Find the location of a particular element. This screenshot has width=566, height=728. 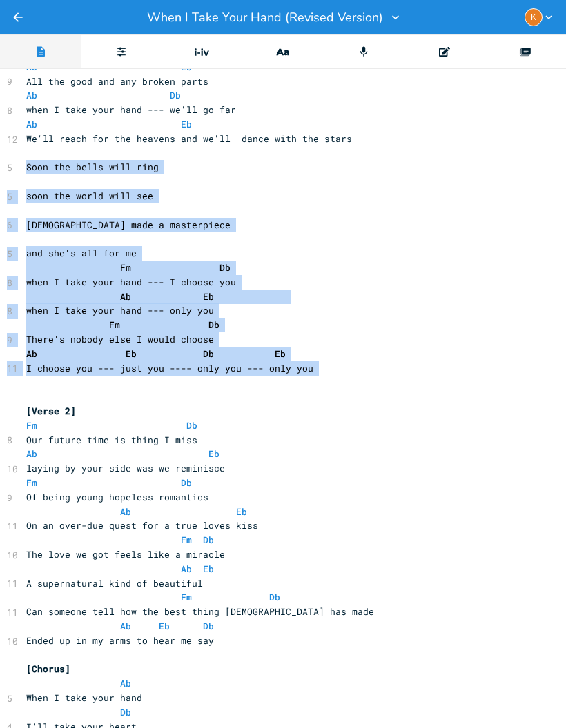

span: All the good and any broken parts is located at coordinates (117, 81).